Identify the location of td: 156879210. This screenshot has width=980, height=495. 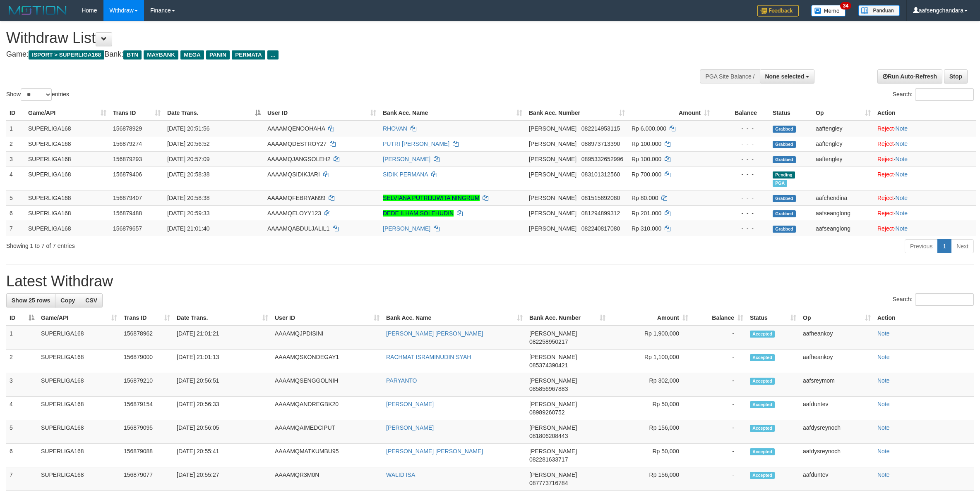
(147, 385).